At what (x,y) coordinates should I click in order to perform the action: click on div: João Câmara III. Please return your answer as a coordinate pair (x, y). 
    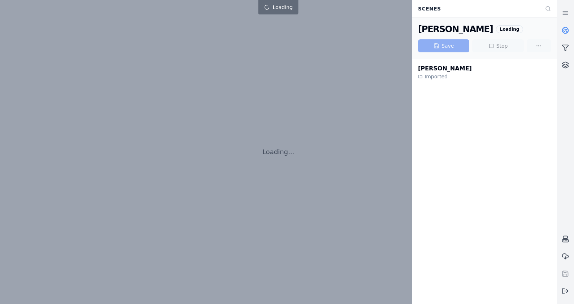
    Looking at the image, I should click on (455, 29).